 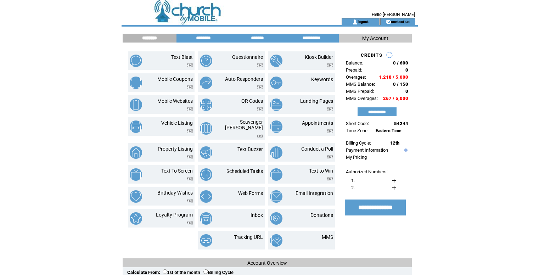 What do you see at coordinates (257, 215) in the screenshot?
I see `a: Inbox` at bounding box center [257, 215].